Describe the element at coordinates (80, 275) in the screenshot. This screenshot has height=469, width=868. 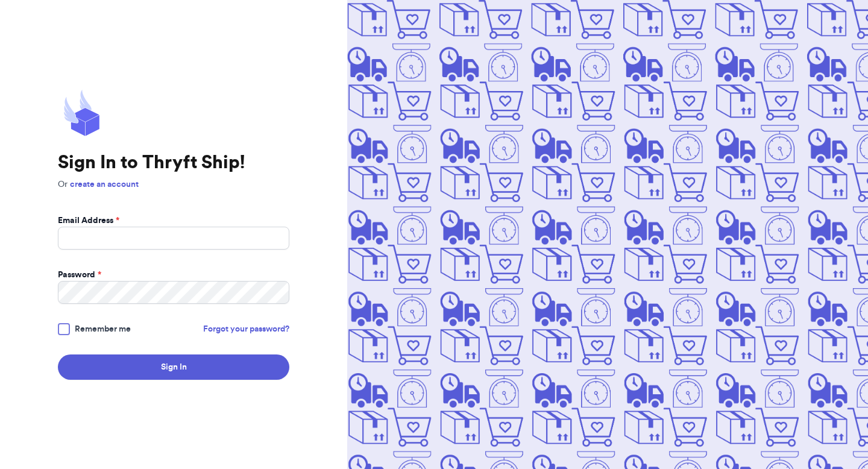
I see `label: Password` at that location.